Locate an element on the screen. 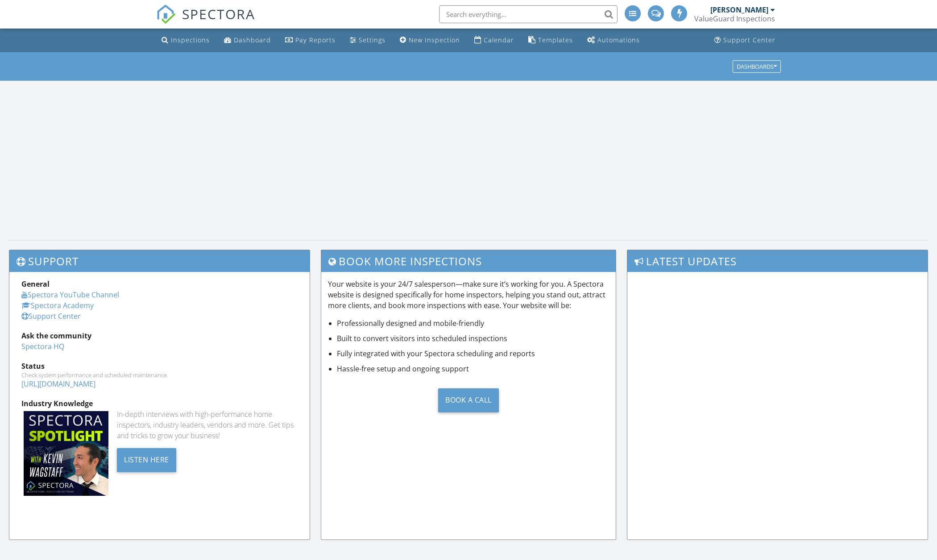  a: SPECTORA is located at coordinates (205, 22).